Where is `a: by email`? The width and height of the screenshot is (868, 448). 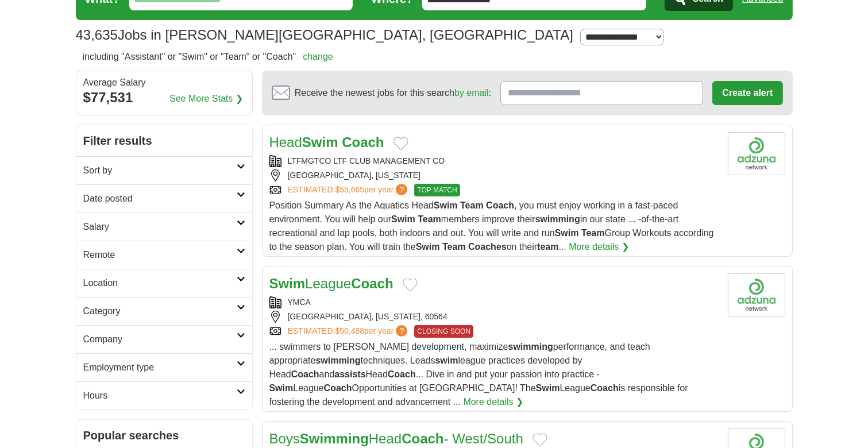
a: by email is located at coordinates (472, 92).